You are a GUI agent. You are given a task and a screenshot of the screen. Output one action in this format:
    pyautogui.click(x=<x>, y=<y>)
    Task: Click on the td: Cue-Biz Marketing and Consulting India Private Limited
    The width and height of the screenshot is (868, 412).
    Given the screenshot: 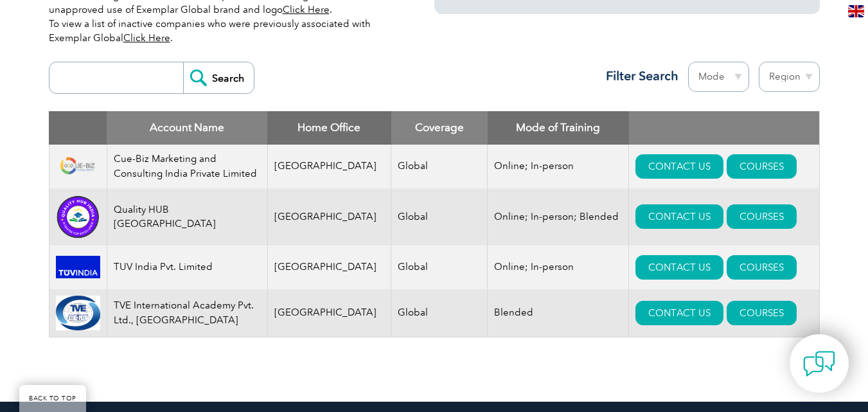 What is the action you would take?
    pyautogui.click(x=187, y=166)
    